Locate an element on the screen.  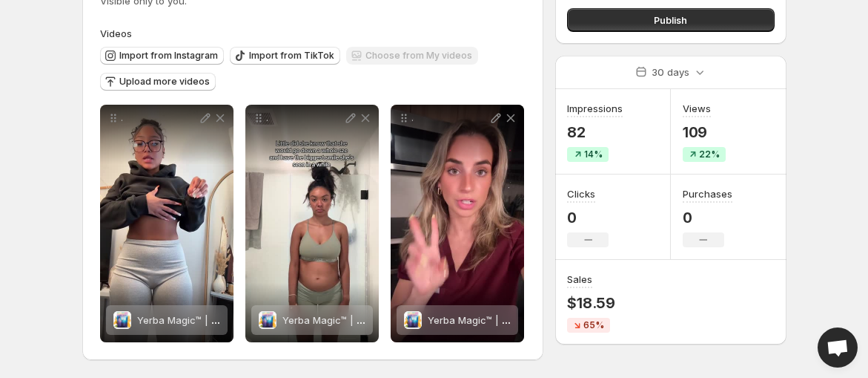
button: Import from TikTok is located at coordinates (285, 56).